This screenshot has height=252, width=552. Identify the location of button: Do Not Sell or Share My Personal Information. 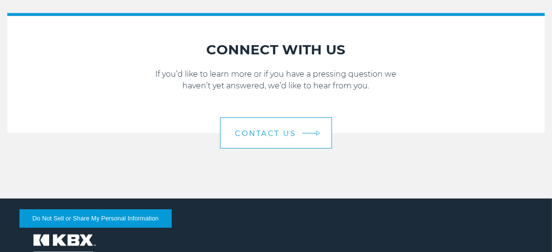
(95, 219).